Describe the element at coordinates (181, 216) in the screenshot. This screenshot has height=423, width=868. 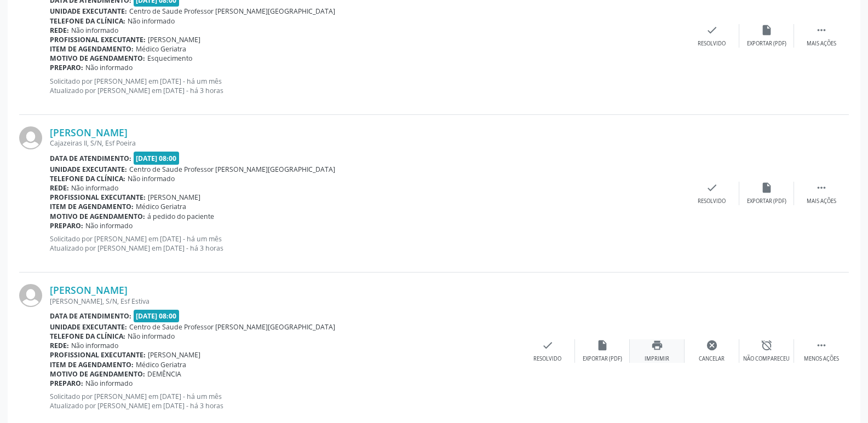
I see `span: á pedido do paciente` at that location.